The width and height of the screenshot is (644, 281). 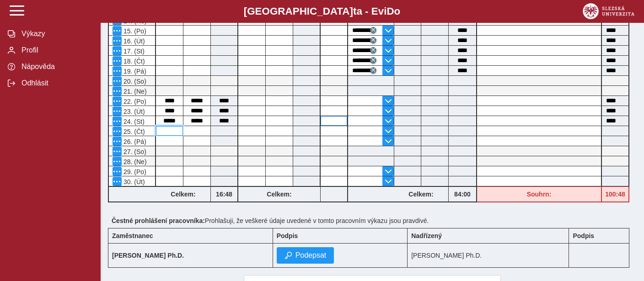 What do you see at coordinates (355, 11) in the screenshot?
I see `span: t` at bounding box center [355, 11].